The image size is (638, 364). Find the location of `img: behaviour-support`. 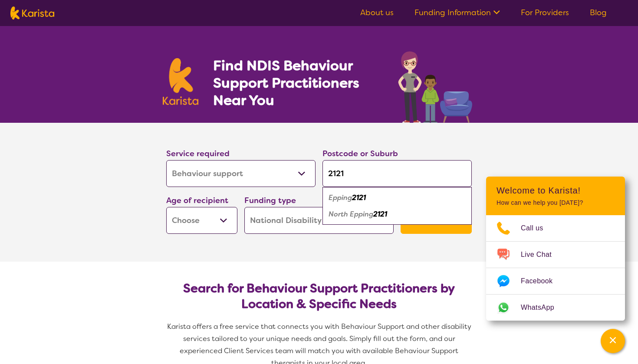

img: behaviour-support is located at coordinates (435, 85).